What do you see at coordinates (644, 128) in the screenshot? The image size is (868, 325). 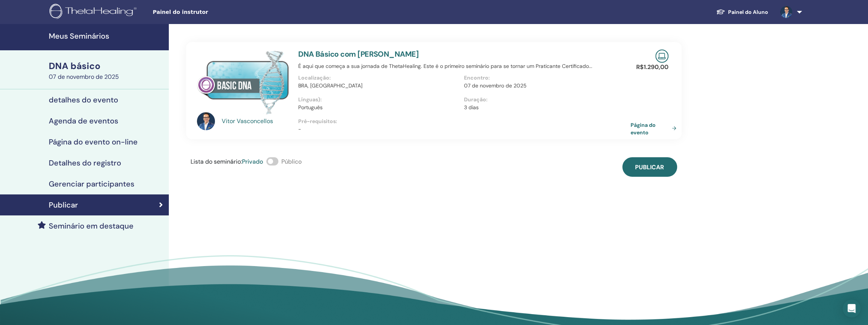 I see `font: Página do evento` at bounding box center [644, 128].